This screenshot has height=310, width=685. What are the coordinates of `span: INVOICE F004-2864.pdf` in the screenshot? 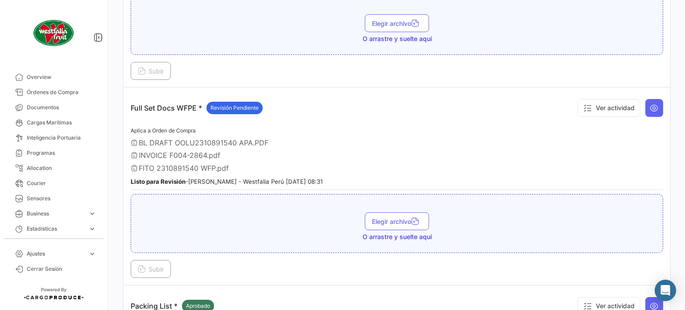 It's located at (179, 155).